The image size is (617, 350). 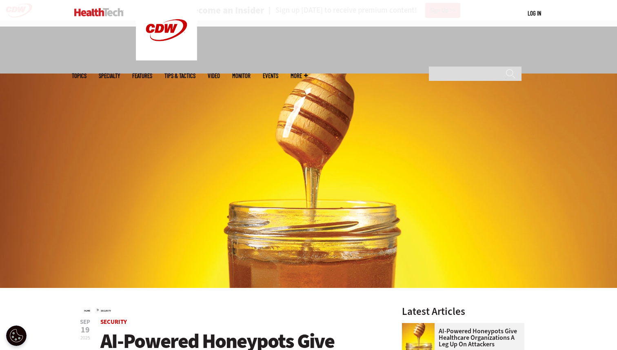 What do you see at coordinates (534, 13) in the screenshot?
I see `a: Log in` at bounding box center [534, 13].